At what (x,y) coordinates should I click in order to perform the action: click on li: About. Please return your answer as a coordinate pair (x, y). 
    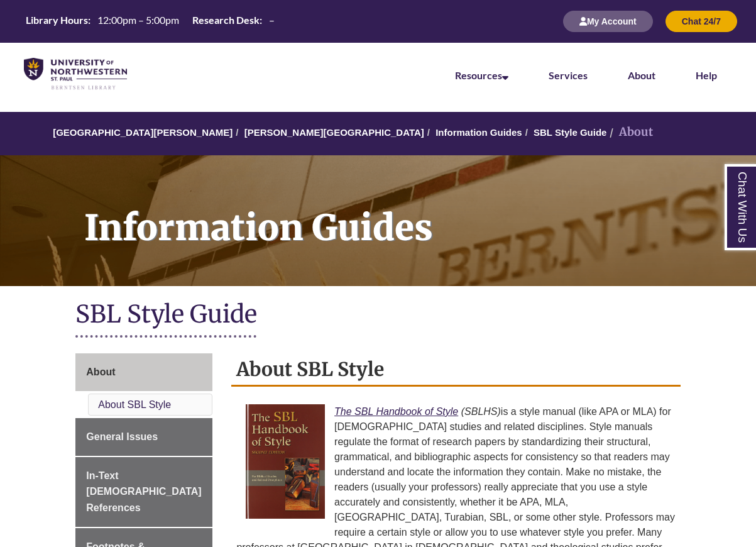
    Looking at the image, I should click on (630, 132).